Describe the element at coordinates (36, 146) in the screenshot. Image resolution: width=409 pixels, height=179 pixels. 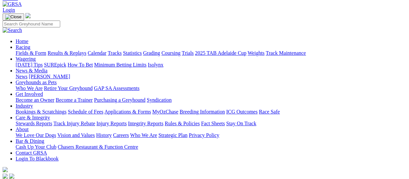
I see `a: Cash Up Your Club` at that location.